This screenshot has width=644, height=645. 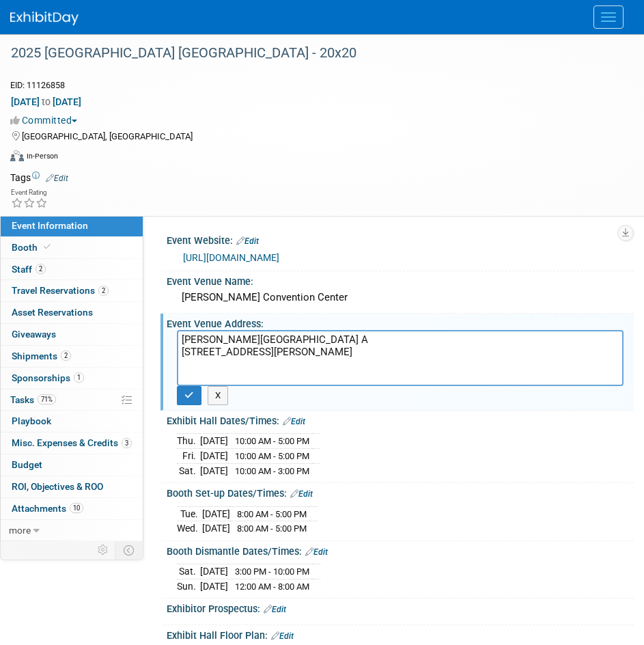 What do you see at coordinates (318, 158) in the screenshot?
I see `div: Event Format` at bounding box center [318, 158].